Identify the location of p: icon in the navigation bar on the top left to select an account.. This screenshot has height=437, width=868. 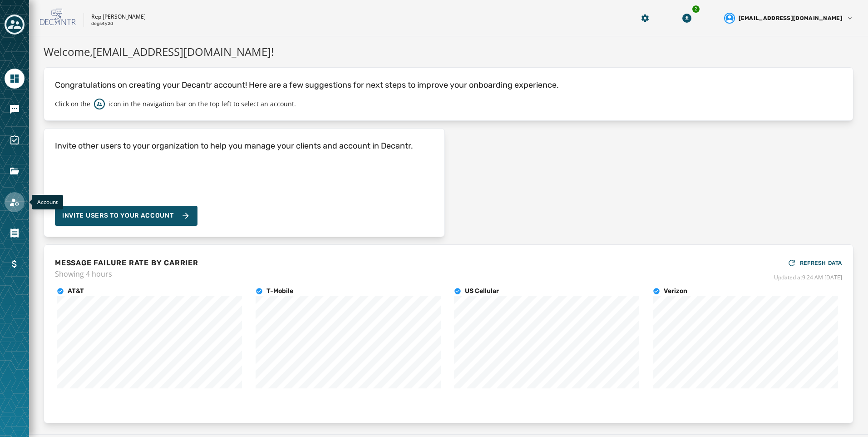
(202, 104).